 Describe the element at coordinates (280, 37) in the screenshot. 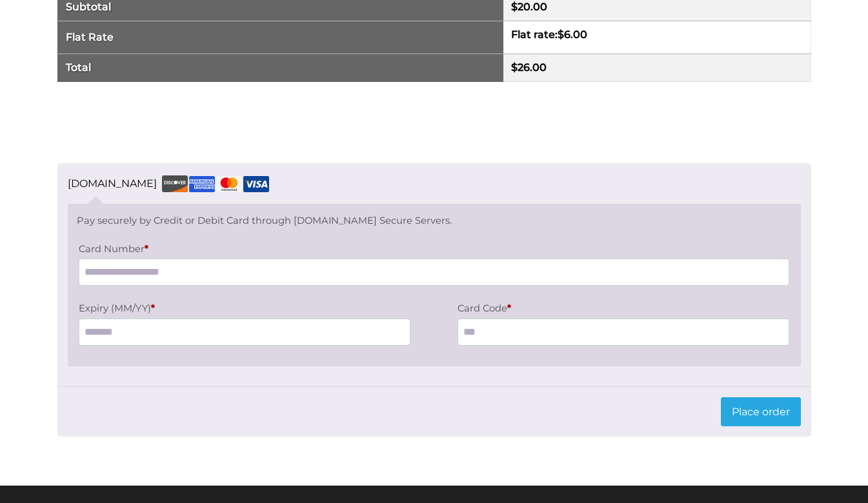

I see `th: Flat Rate` at that location.